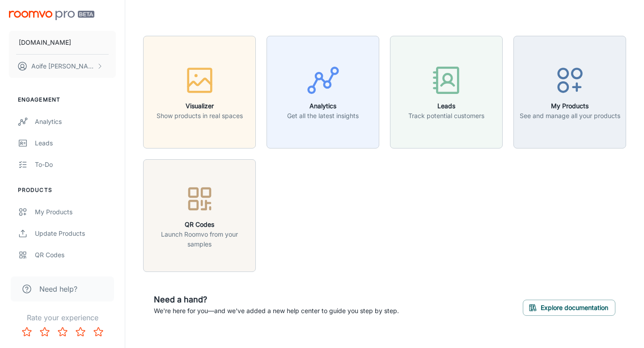  What do you see at coordinates (76, 143) in the screenshot?
I see `div: Leads` at bounding box center [76, 143].